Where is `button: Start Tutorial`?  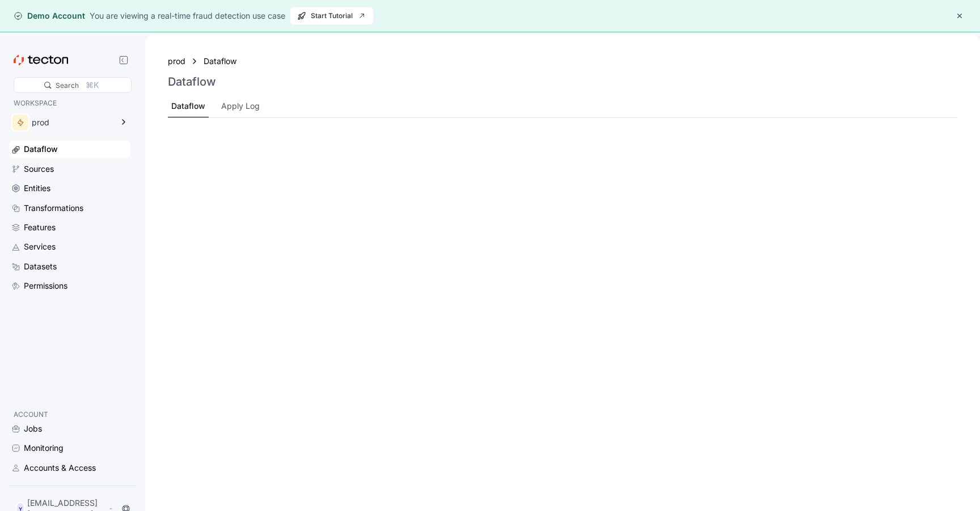 button: Start Tutorial is located at coordinates (332, 16).